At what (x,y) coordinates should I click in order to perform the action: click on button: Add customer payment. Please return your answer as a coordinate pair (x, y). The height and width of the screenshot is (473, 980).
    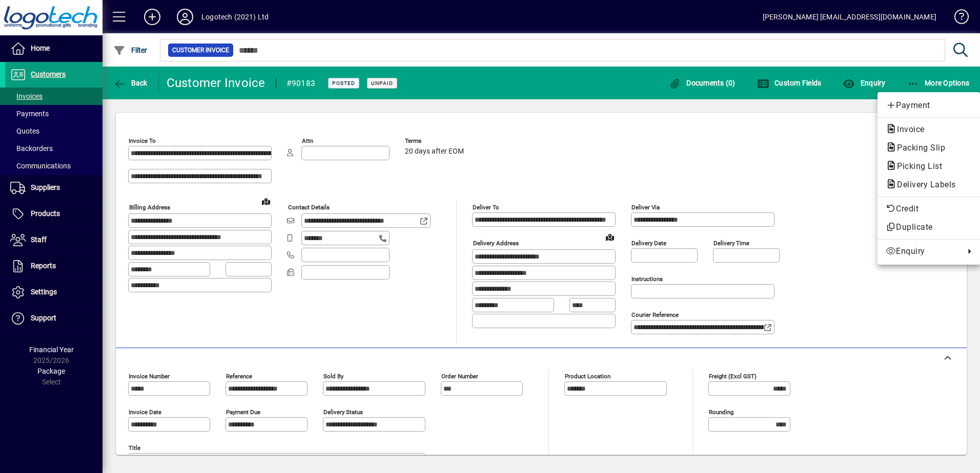
    Looking at the image, I should click on (929, 106).